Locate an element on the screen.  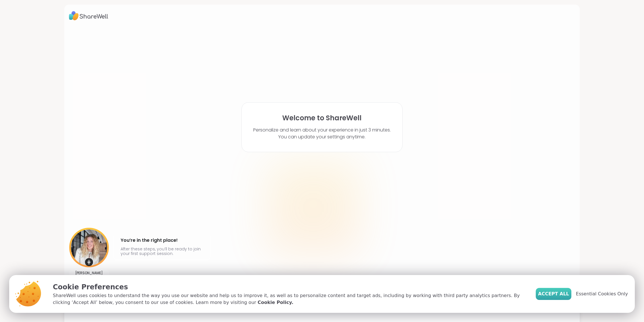
span: Accept All is located at coordinates (553, 294).